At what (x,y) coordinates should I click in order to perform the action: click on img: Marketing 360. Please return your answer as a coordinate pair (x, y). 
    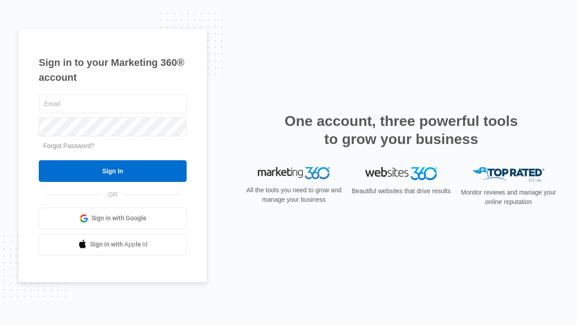
    Looking at the image, I should click on (294, 173).